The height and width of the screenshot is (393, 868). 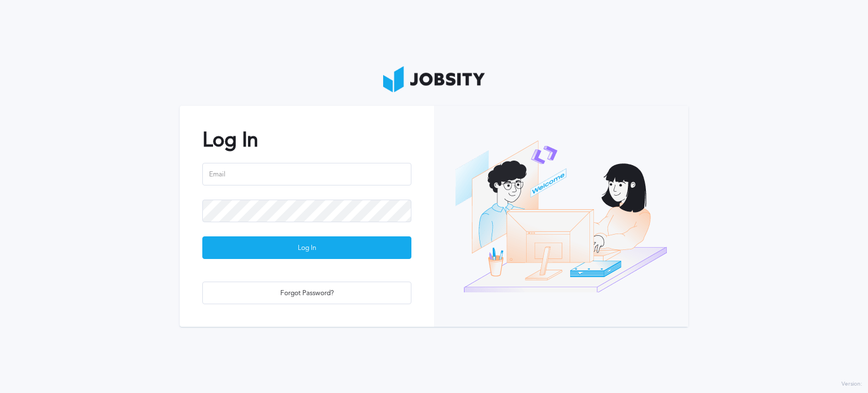 What do you see at coordinates (307, 293) in the screenshot?
I see `a: Forgot Password?` at bounding box center [307, 293].